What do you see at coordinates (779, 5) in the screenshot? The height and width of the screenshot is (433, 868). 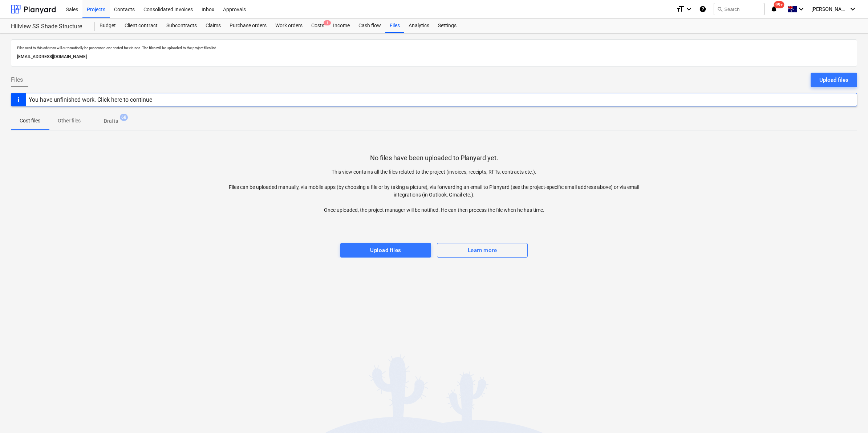 I see `span: 99+` at bounding box center [779, 5].